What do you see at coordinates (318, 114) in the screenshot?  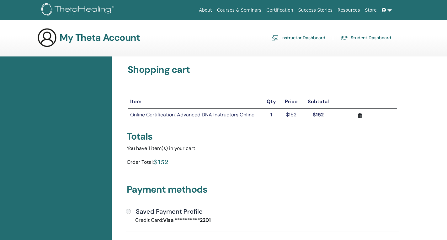 I see `strong: $152` at bounding box center [318, 114].